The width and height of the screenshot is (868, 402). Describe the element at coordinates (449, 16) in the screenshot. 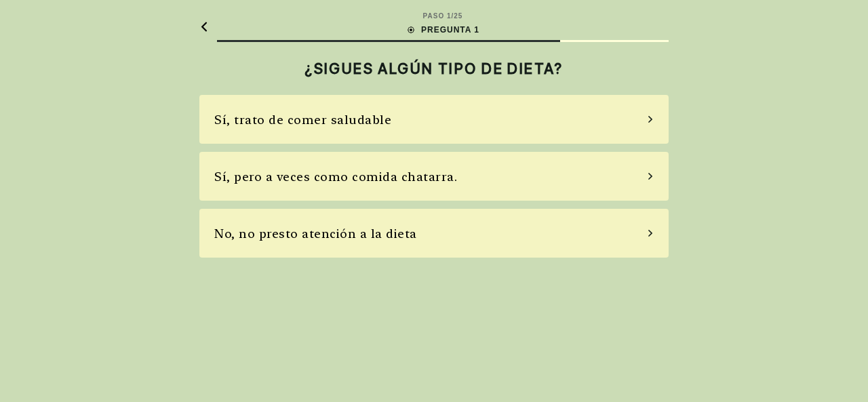

I see `font: 1` at that location.